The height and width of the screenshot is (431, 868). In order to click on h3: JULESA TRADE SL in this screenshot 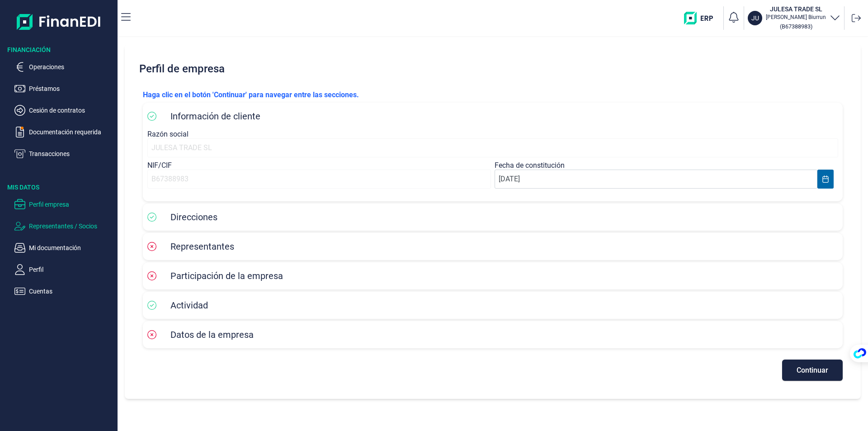, I will do `click(796, 9)`.